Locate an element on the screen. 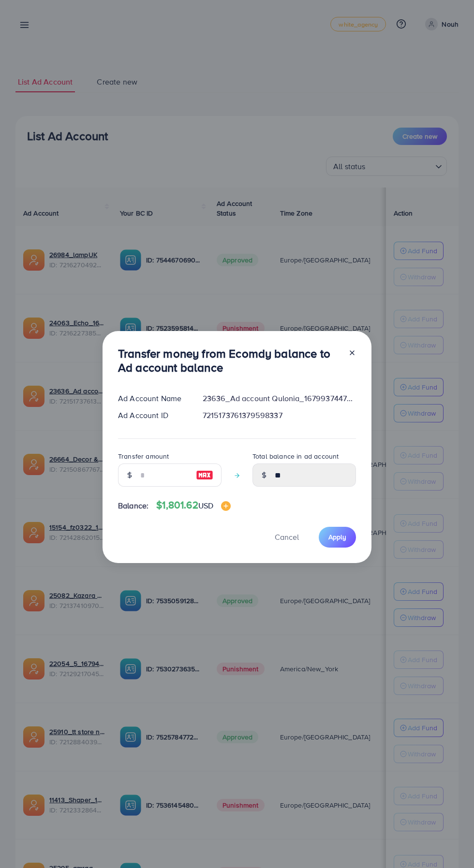 Image resolution: width=474 pixels, height=868 pixels. div: Ad Account ID is located at coordinates (152, 415).